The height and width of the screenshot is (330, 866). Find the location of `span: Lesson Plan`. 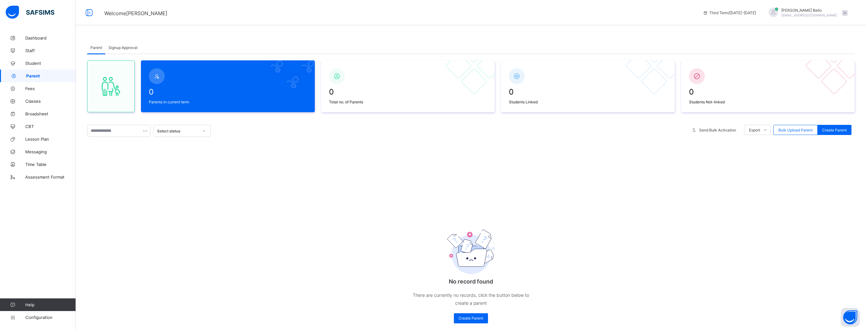

span: Lesson Plan is located at coordinates (51, 139).